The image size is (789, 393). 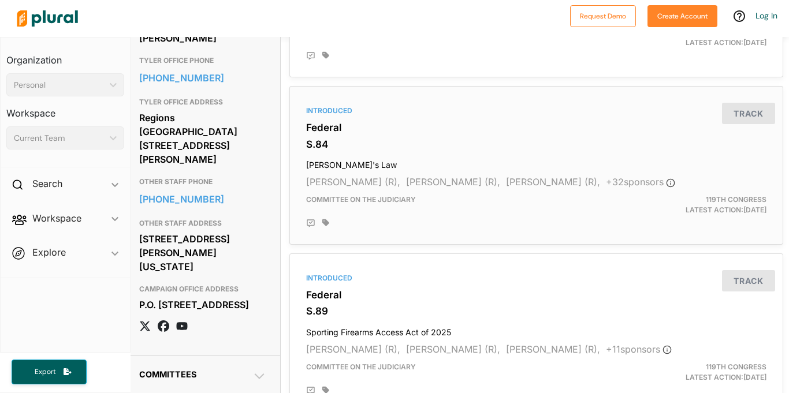 What do you see at coordinates (203, 182) in the screenshot?
I see `h3: OTHER STAFF PHONE` at bounding box center [203, 182].